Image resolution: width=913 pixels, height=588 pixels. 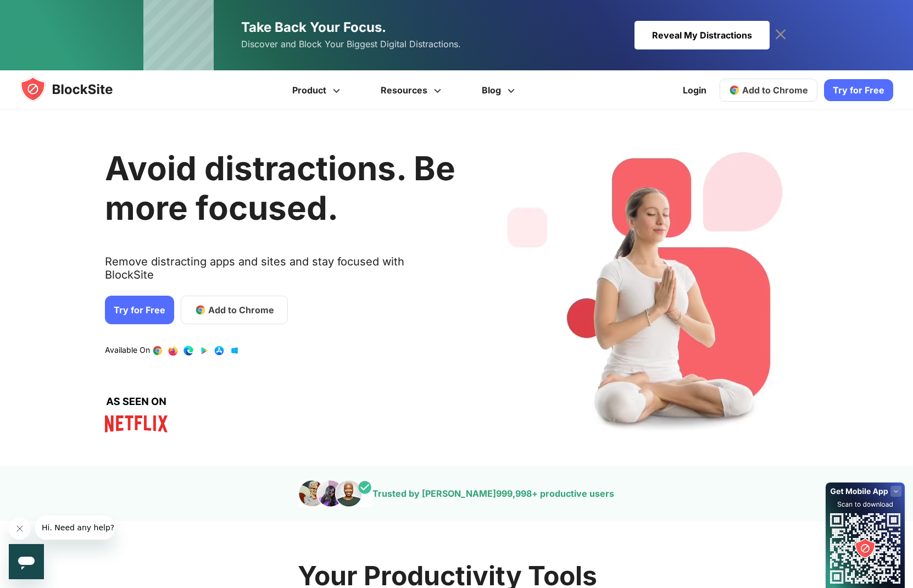 I want to click on img: blocksite-icon.5d769676.svg, so click(x=77, y=88).